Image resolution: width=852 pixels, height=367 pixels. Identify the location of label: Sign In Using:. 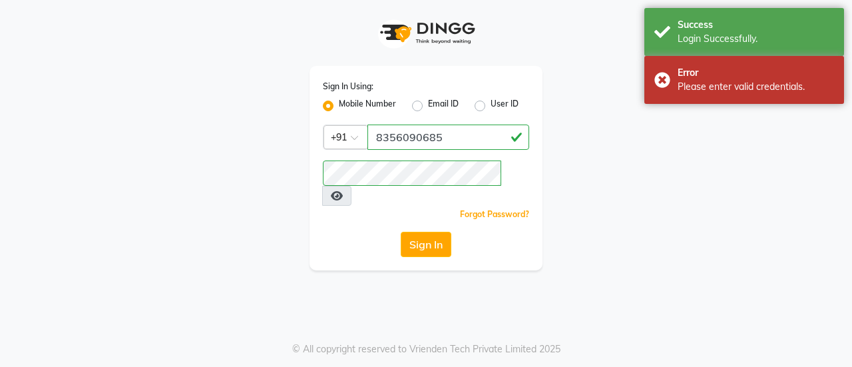
(348, 87).